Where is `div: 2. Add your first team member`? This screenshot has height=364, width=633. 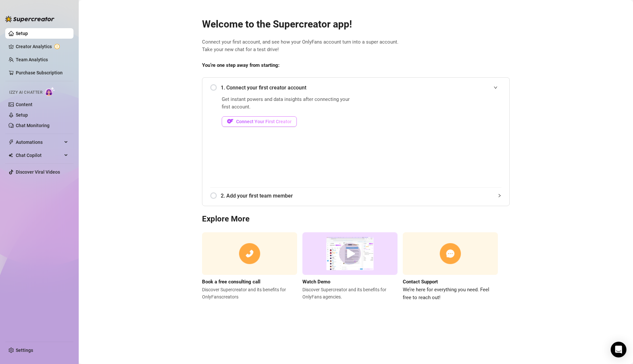 div: 2. Add your first team member is located at coordinates (356, 195).